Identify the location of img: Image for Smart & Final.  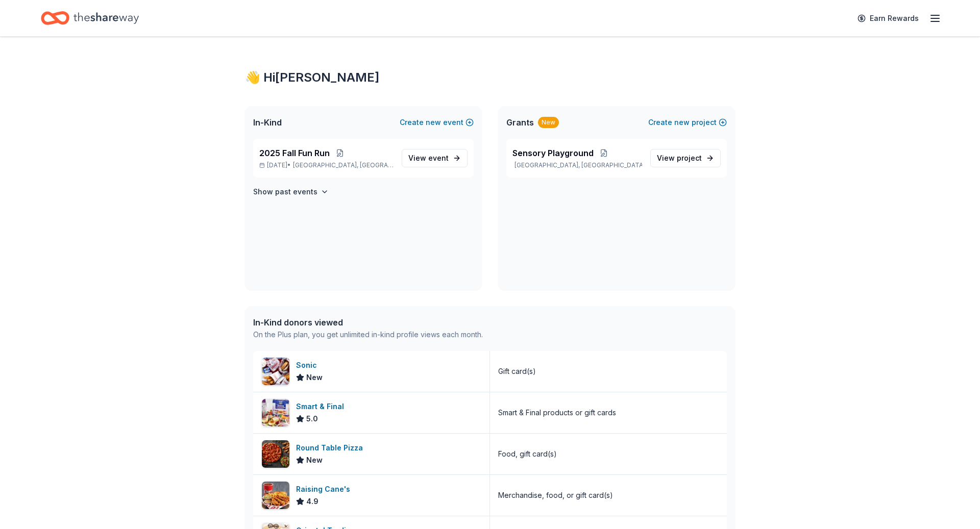
(275, 413).